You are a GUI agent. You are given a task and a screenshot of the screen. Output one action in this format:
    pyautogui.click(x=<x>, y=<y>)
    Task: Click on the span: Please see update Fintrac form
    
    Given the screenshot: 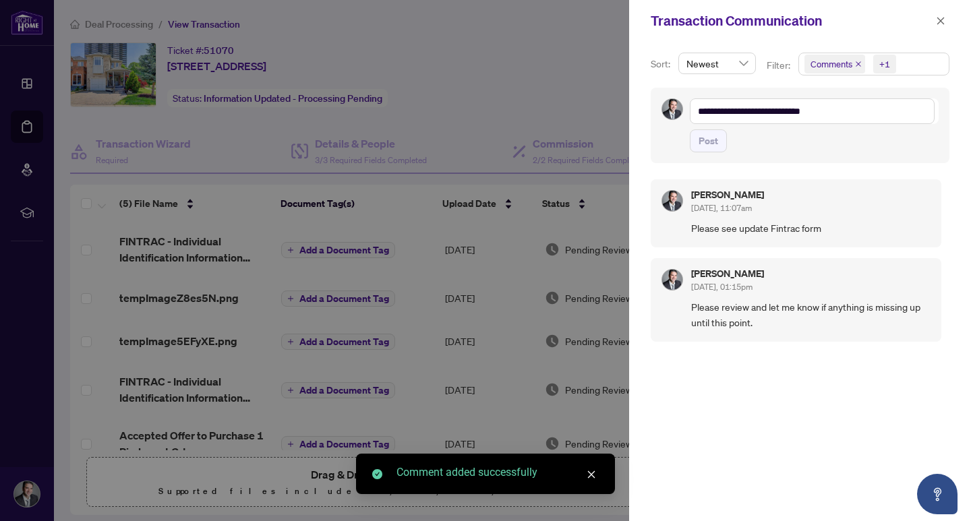 What is the action you would take?
    pyautogui.click(x=810, y=228)
    